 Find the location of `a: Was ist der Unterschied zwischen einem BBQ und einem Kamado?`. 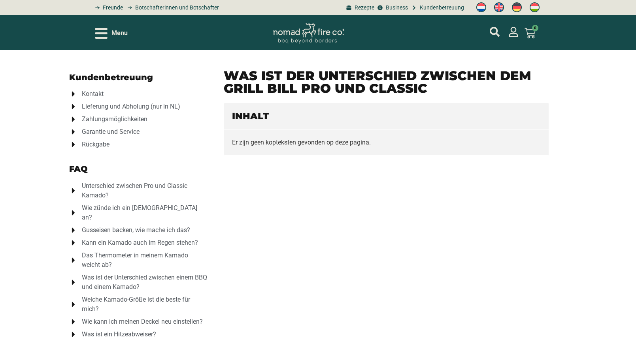

a: Was ist der Unterschied zwischen einem BBQ und einem Kamado? is located at coordinates (139, 282).